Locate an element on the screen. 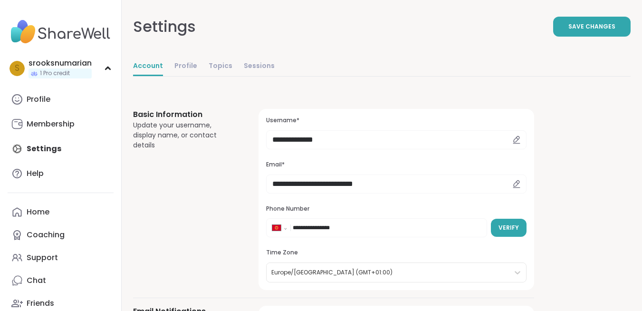 Image resolution: width=642 pixels, height=311 pixels. a: Support is located at coordinates (60, 257).